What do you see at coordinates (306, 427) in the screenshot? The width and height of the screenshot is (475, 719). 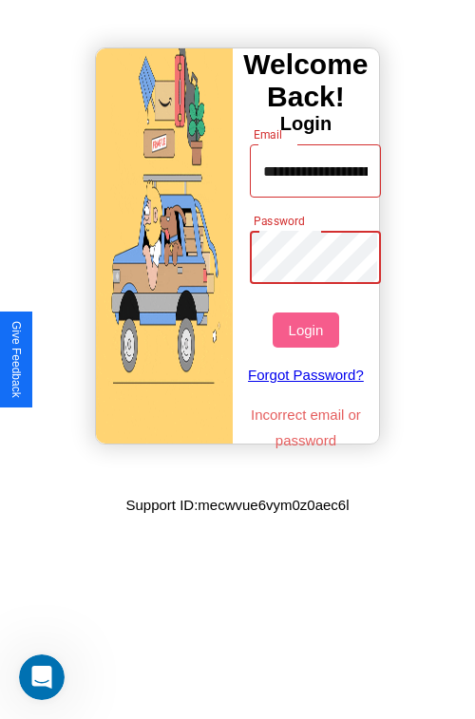 I see `p: Incorrect email or password` at bounding box center [306, 427].